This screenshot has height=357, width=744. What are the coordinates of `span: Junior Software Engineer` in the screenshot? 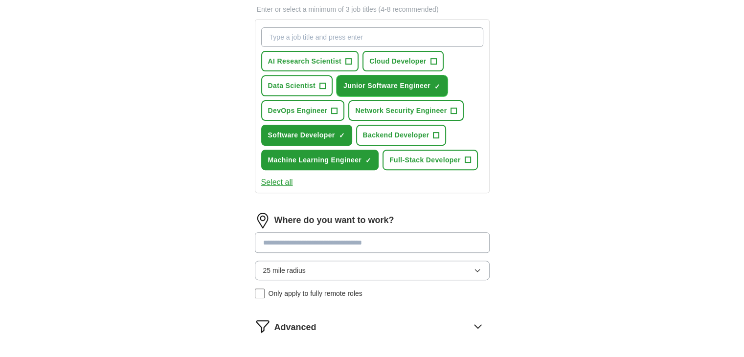 It's located at (387, 86).